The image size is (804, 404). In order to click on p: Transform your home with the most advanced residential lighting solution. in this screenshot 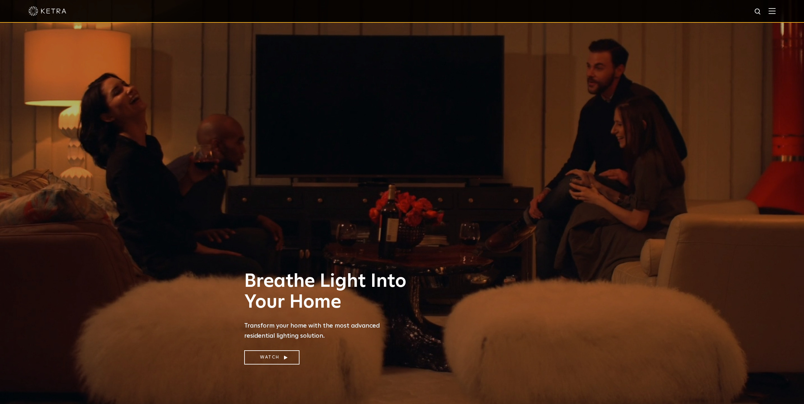, I will do `click(328, 331)`.